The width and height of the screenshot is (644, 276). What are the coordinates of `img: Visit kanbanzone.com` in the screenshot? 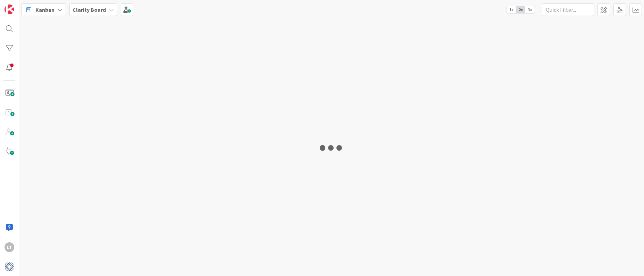 It's located at (10, 10).